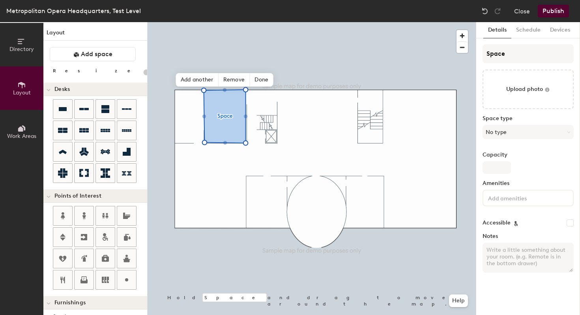 The image size is (580, 315). What do you see at coordinates (93, 54) in the screenshot?
I see `button: Add space` at bounding box center [93, 54].